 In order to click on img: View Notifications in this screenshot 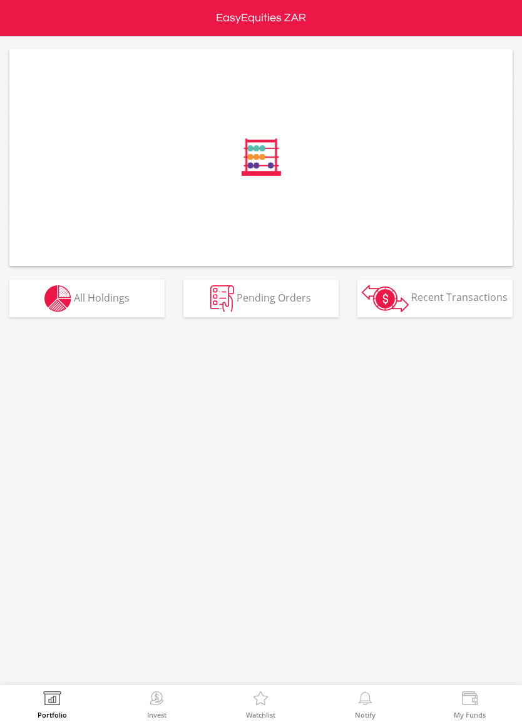, I will do `click(365, 700)`.